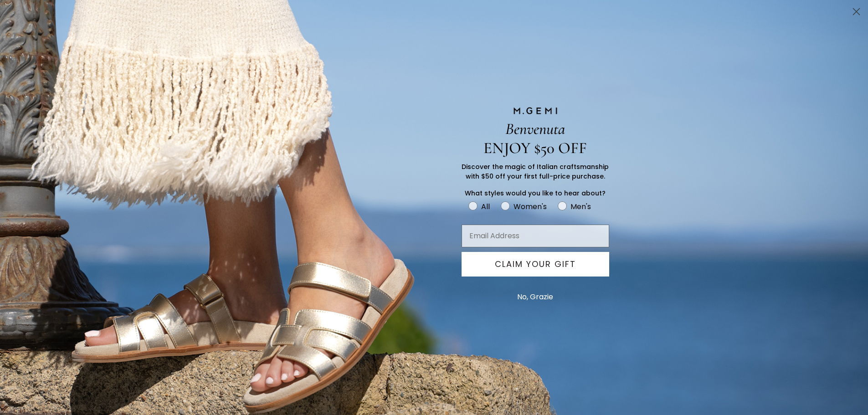  Describe the element at coordinates (535, 148) in the screenshot. I see `span: ENJOY $50 OFF` at that location.